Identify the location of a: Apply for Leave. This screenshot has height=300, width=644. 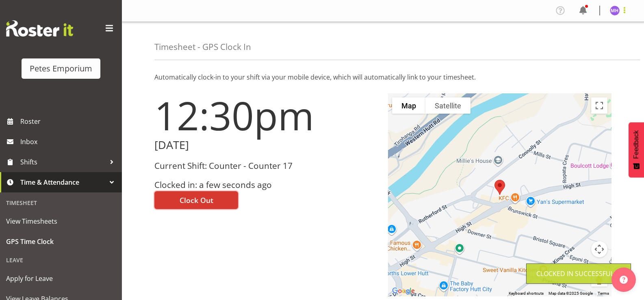
(61, 279).